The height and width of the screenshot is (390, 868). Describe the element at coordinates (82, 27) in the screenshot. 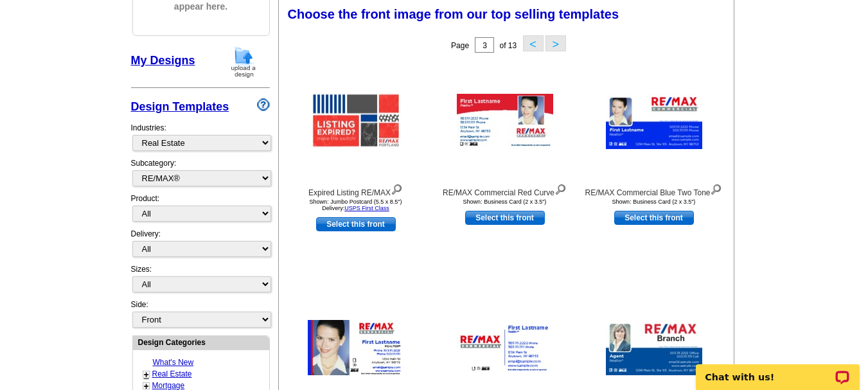

I see `p: Chat with us!` at that location.